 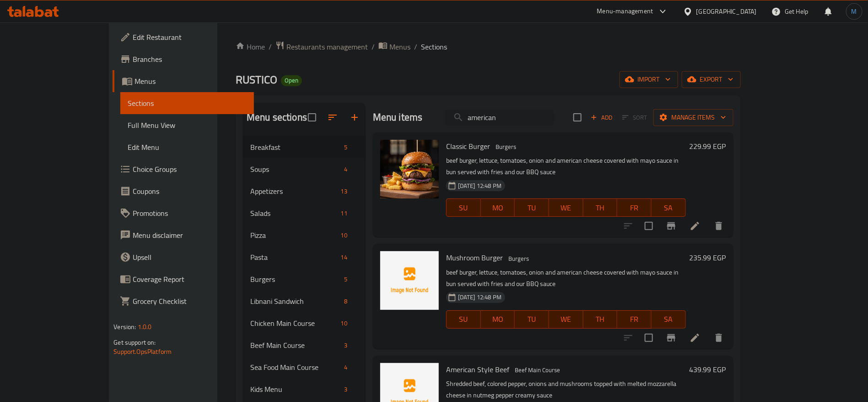 What do you see at coordinates (312, 117) in the screenshot?
I see `span: Select all sections` at bounding box center [312, 117].